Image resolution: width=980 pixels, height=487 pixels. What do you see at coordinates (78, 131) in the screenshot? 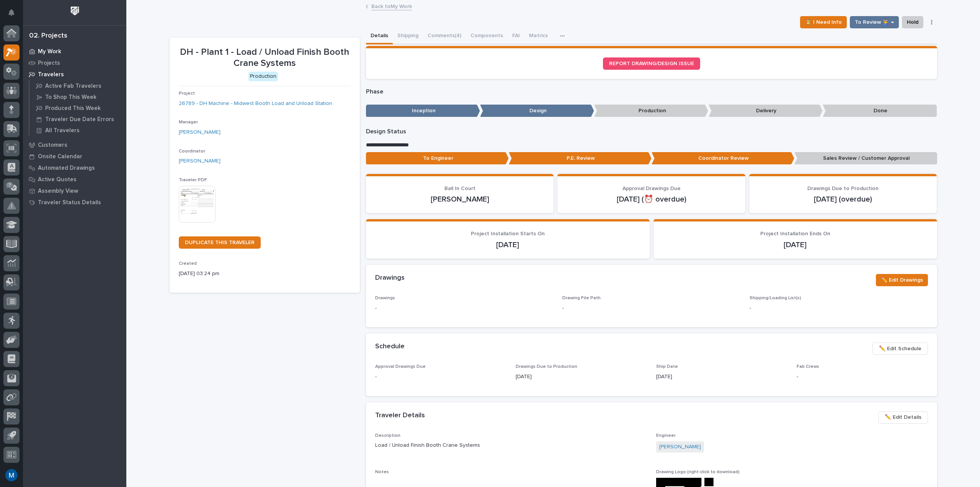
I see `a: All Travelers` at bounding box center [78, 131].